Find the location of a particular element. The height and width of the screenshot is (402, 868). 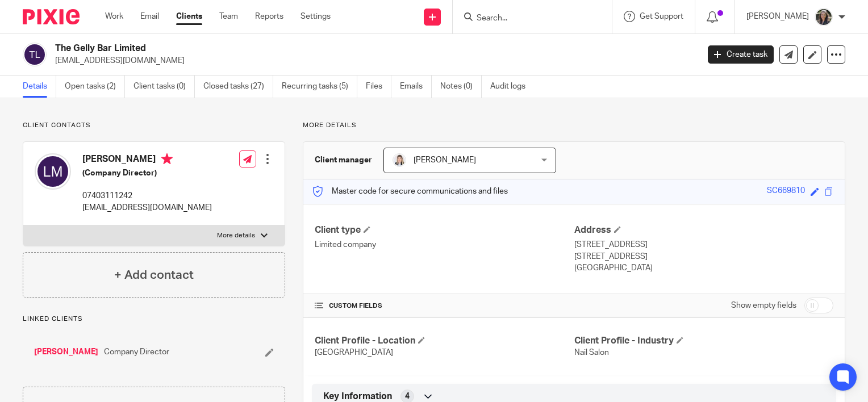

p: Master code for secure communications and files is located at coordinates (410, 191).